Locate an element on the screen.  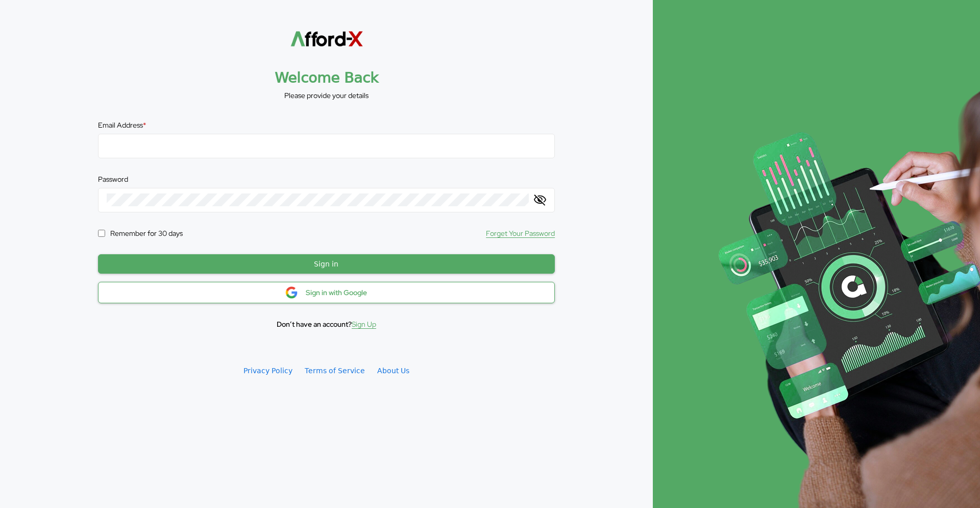
div: Remember for 30 days is located at coordinates (147, 234).